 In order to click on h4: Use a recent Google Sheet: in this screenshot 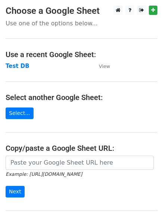, I will do `click(82, 55)`.